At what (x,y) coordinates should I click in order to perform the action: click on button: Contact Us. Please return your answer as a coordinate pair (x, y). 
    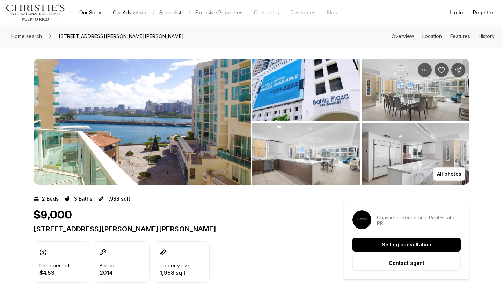
    Looking at the image, I should click on (267, 13).